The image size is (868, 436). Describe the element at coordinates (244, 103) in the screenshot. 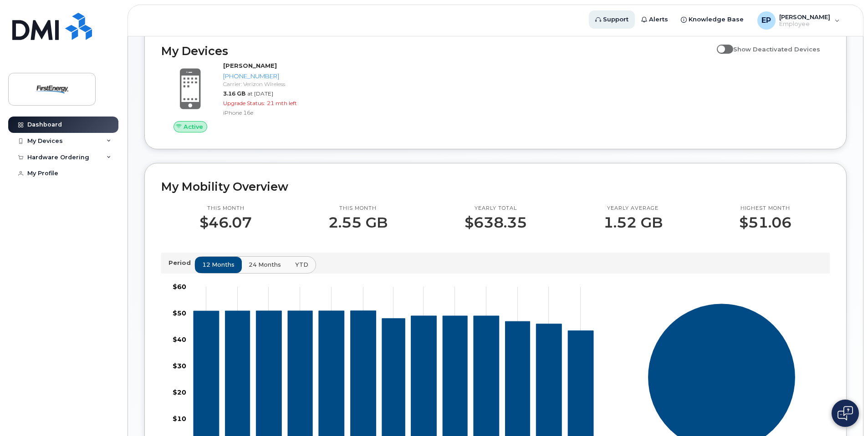

I see `span: Upgrade Status:` at that location.